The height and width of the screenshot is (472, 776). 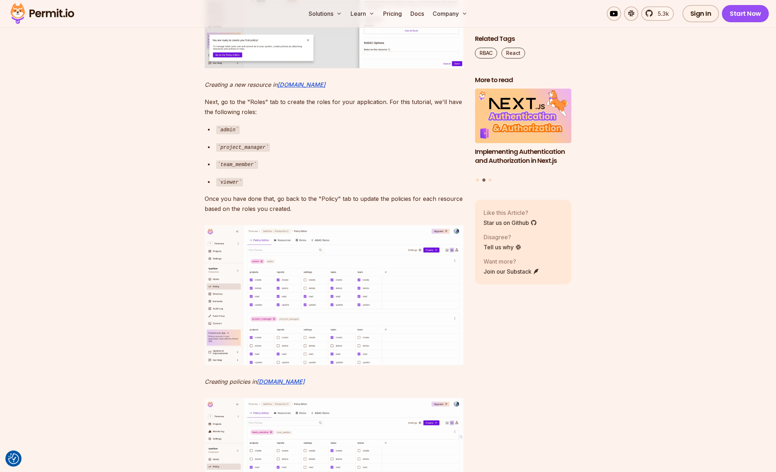 I want to click on h2: Related Tags, so click(x=524, y=39).